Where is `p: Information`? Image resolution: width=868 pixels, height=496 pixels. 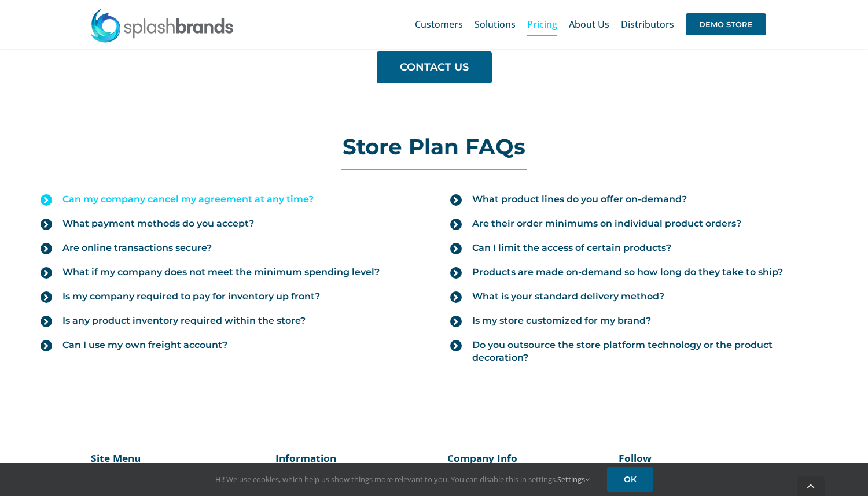 p: Information is located at coordinates (348, 458).